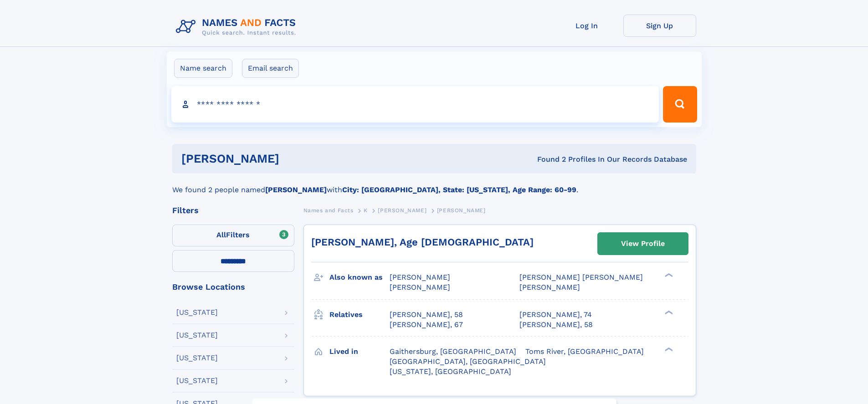 The width and height of the screenshot is (868, 404). Describe the element at coordinates (221, 235) in the screenshot. I see `span: All` at that location.